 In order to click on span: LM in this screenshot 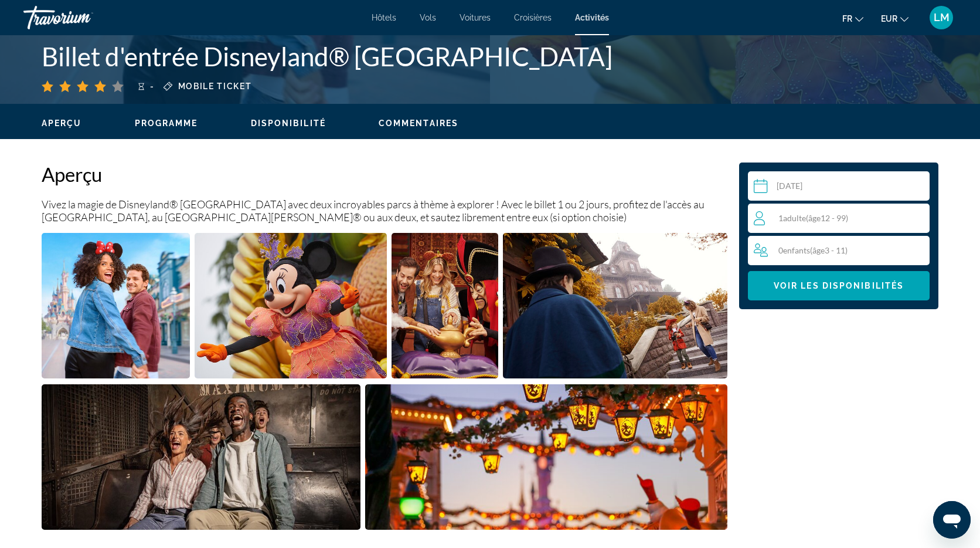, I will do `click(942, 18)`.